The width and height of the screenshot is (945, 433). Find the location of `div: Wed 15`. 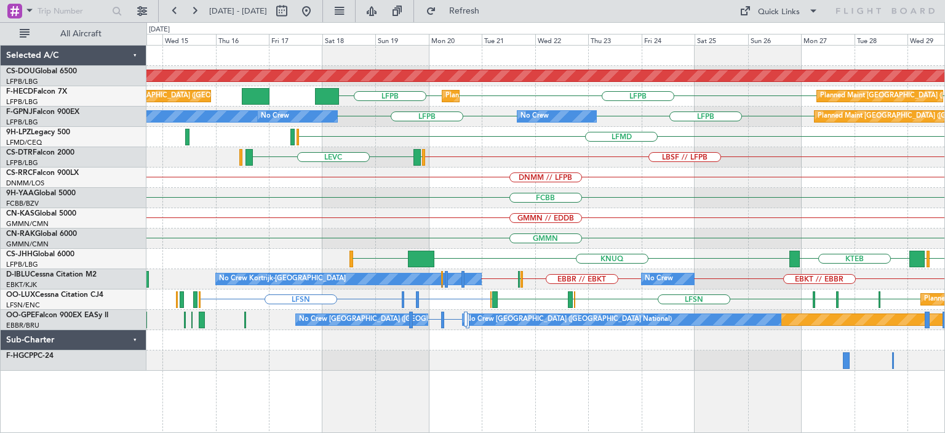

div: Wed 15 is located at coordinates (189, 39).